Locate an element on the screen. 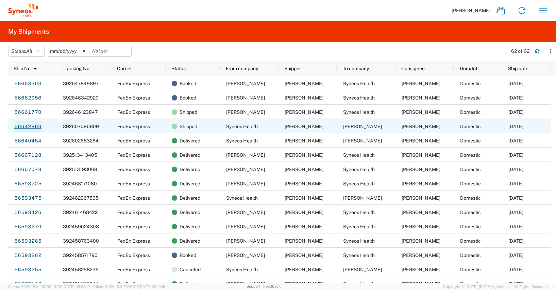 This screenshot has width=556, height=290. span: 392647849897 is located at coordinates (81, 83).